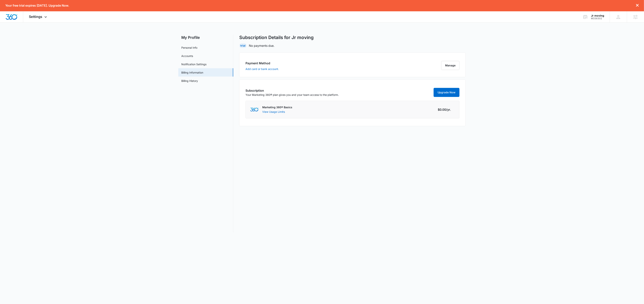 The image size is (644, 304). What do you see at coordinates (36, 17) in the screenshot?
I see `span: Settings` at bounding box center [36, 17].